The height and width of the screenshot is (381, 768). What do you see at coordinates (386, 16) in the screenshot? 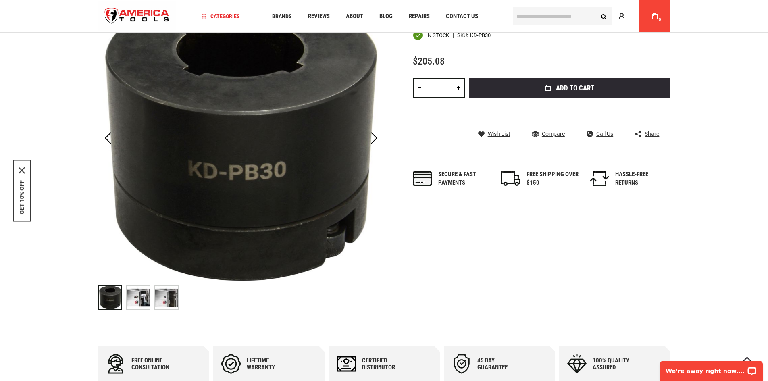
I see `a: Blog` at bounding box center [386, 16].